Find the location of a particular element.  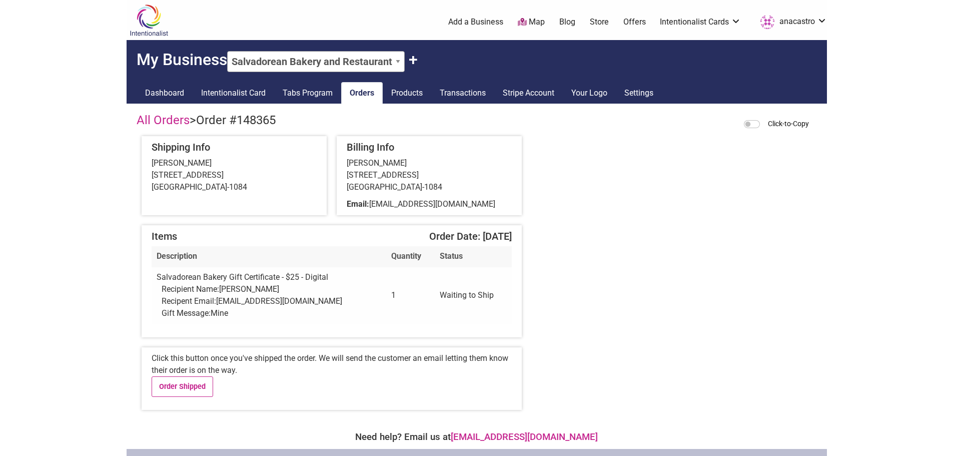

a: Store is located at coordinates (599, 22).